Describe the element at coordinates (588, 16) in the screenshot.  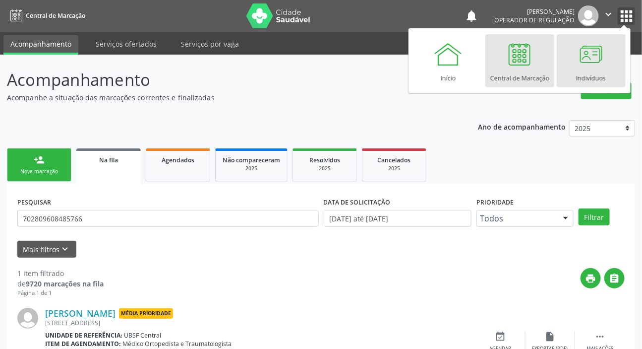
I see `img: img` at that location.